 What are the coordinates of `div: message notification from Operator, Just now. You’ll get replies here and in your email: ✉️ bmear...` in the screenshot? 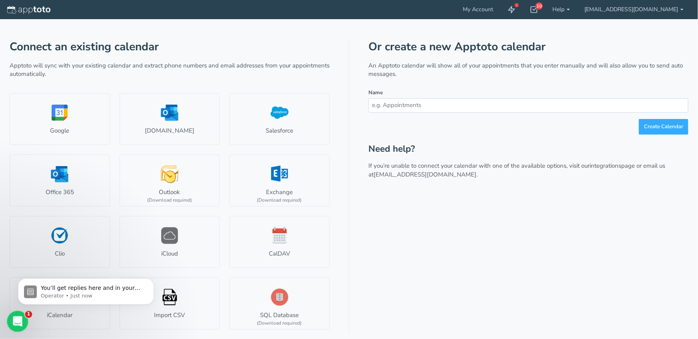 It's located at (80, 30).